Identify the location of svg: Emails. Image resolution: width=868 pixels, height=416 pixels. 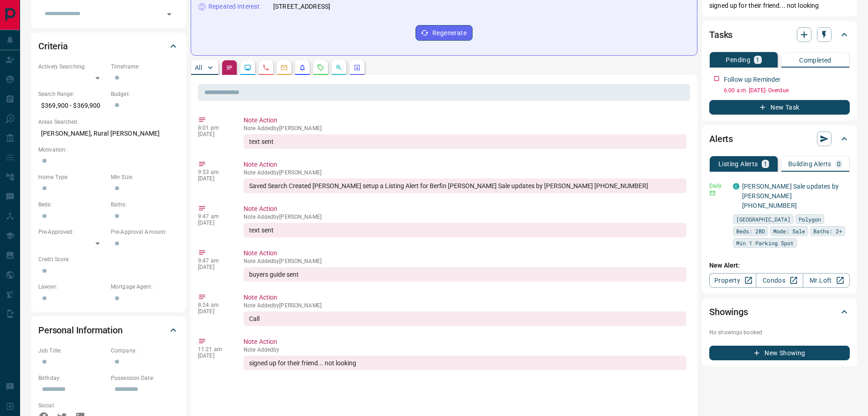
(284, 68).